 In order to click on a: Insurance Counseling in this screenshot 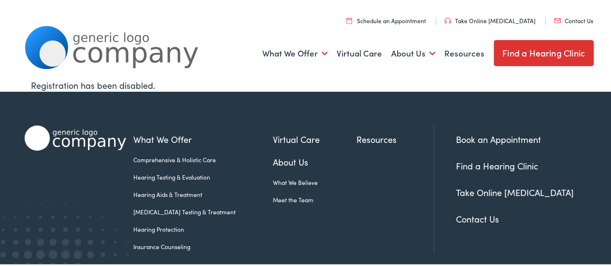, I will do `click(203, 245)`.